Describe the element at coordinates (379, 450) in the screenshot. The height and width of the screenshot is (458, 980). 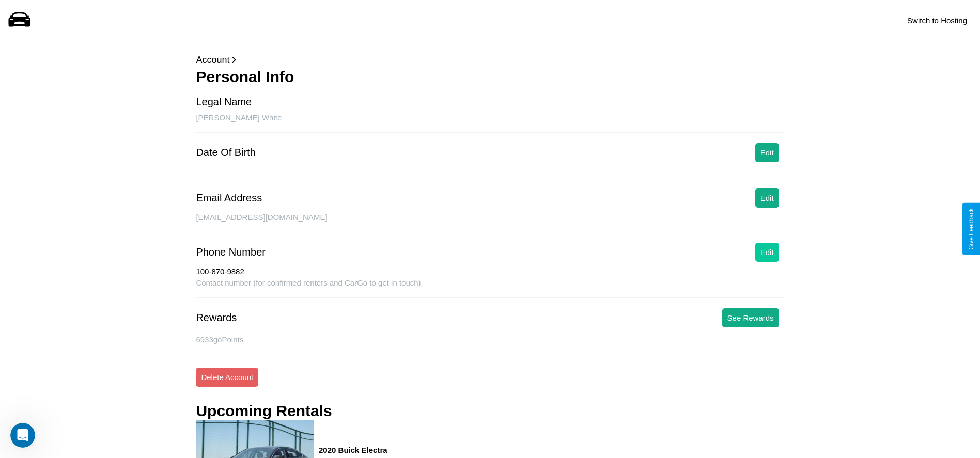
I see `h3: 2020 Buick Electra` at that location.